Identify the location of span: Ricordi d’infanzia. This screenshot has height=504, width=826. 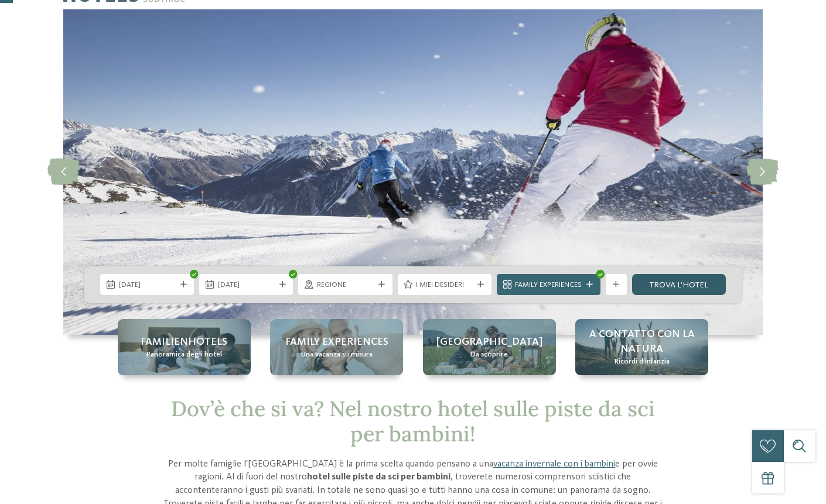
(642, 362).